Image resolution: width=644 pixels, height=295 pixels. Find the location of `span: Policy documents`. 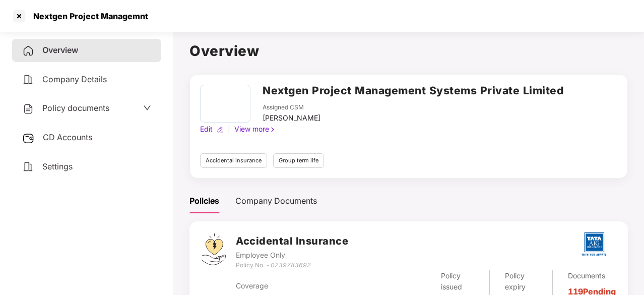

span: Policy documents is located at coordinates (76, 108).